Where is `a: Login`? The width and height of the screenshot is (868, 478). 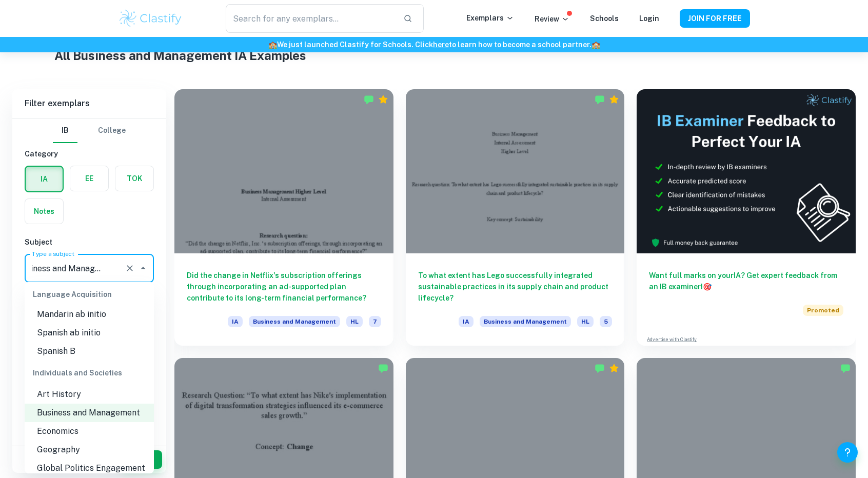 a: Login is located at coordinates (649, 18).